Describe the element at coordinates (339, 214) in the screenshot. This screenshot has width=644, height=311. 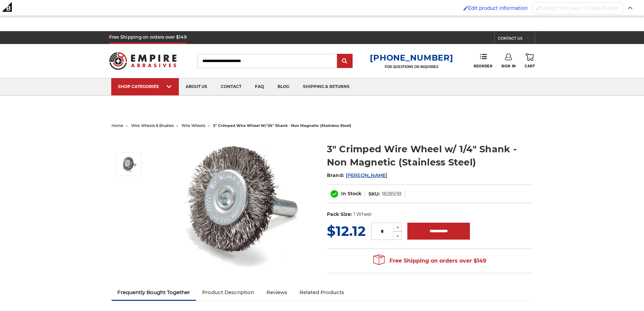
I see `dt: Pack Size:` at that location.